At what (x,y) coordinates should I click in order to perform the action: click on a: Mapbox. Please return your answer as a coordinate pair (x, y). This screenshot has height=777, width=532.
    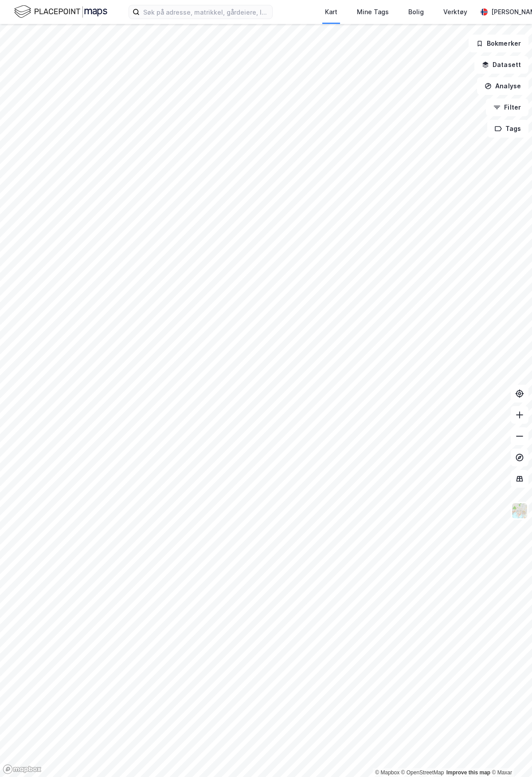
    Looking at the image, I should click on (387, 773).